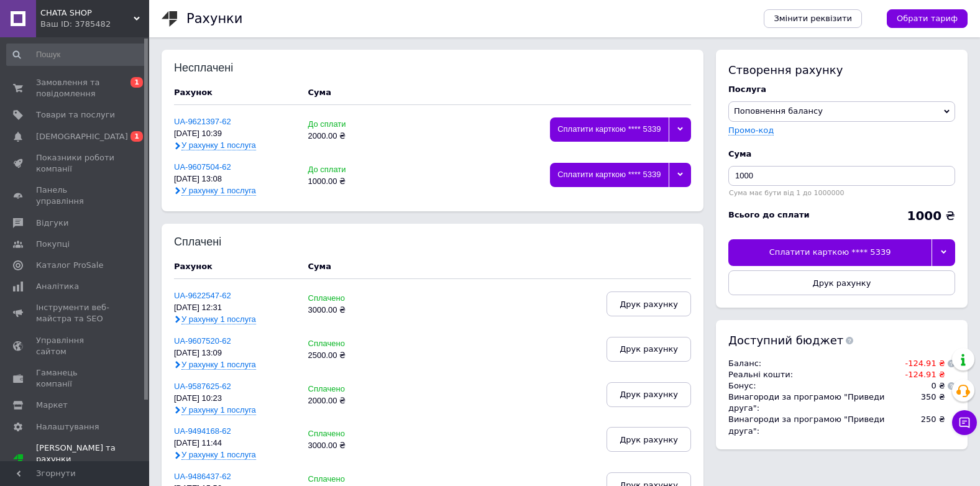 Image resolution: width=980 pixels, height=486 pixels. Describe the element at coordinates (68, 427) in the screenshot. I see `span: Налаштування` at that location.